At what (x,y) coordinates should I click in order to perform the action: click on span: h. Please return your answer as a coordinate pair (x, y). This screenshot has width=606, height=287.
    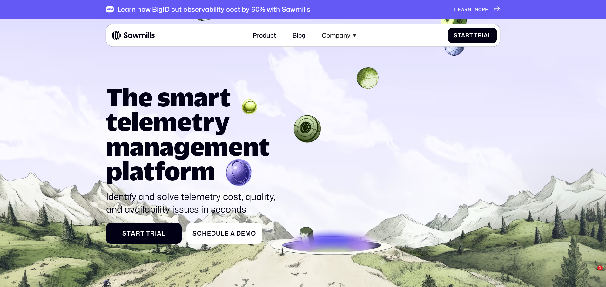
    Looking at the image, I should click on (204, 233).